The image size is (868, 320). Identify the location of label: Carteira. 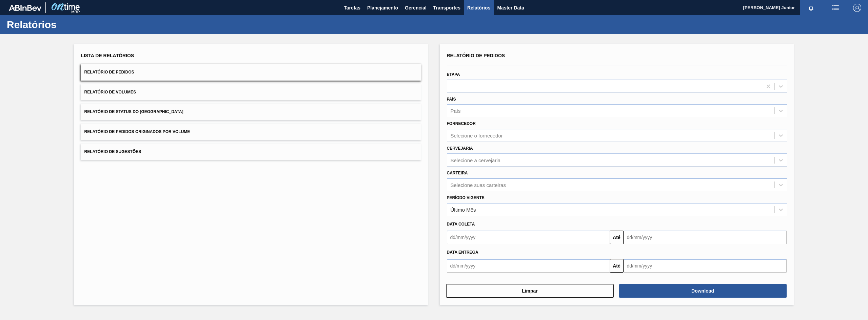
(457, 173).